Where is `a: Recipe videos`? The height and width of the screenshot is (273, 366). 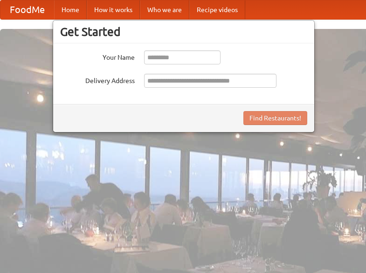
a: Recipe videos is located at coordinates (217, 10).